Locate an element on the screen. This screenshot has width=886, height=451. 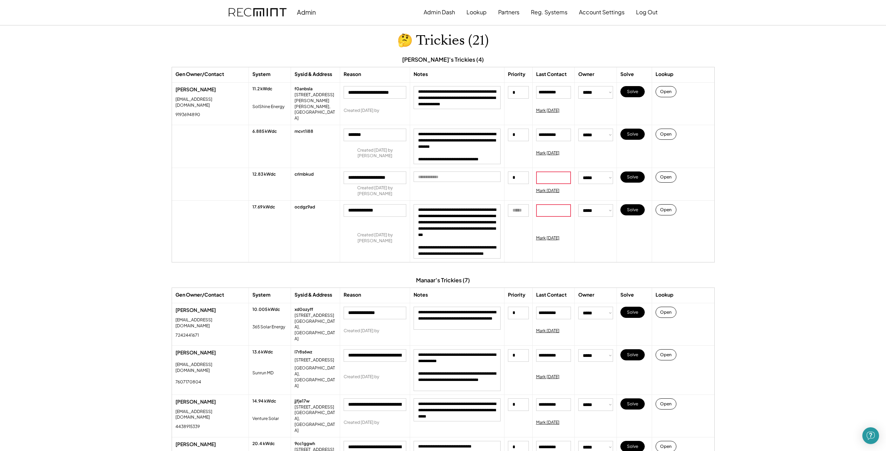
div: crlmbkud is located at coordinates (304, 174).